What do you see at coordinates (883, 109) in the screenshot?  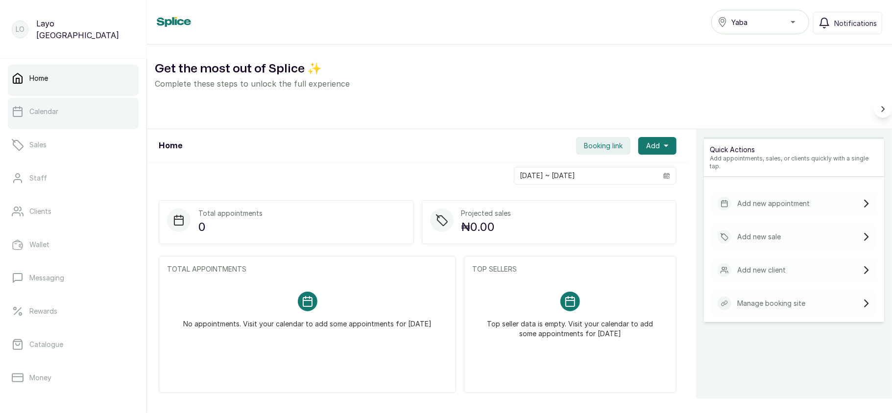 I see `button: Scroll right` at bounding box center [883, 109].